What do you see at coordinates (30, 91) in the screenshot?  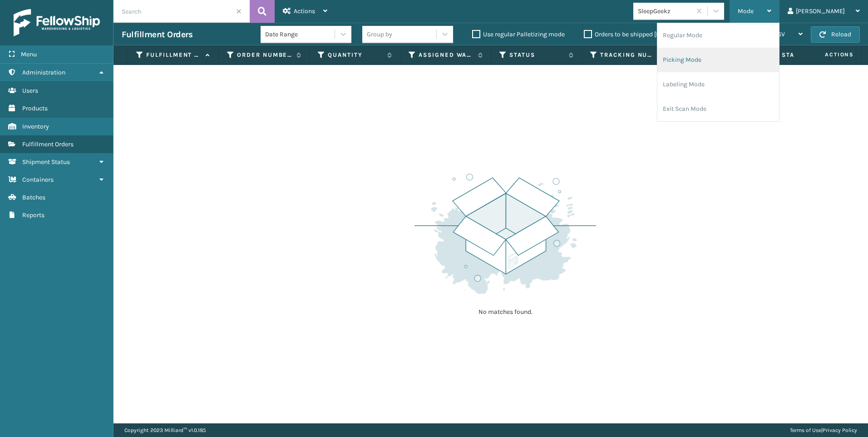 I see `span: Users` at bounding box center [30, 91].